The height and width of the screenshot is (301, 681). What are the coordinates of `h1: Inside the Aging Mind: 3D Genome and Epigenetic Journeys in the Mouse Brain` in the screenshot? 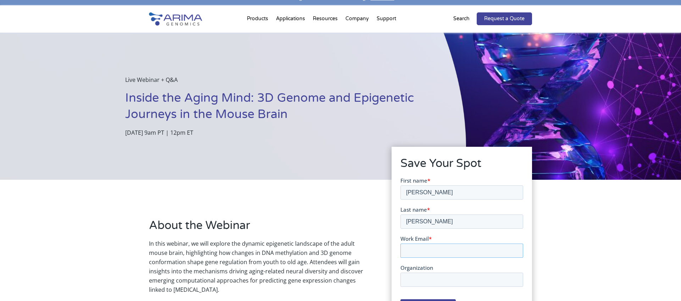 It's located at (278, 109).